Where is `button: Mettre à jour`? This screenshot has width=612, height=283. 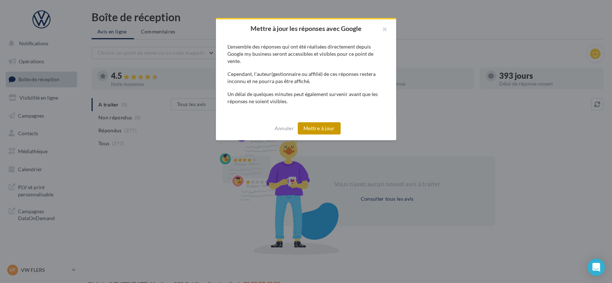
button: Mettre à jour is located at coordinates (319, 129).